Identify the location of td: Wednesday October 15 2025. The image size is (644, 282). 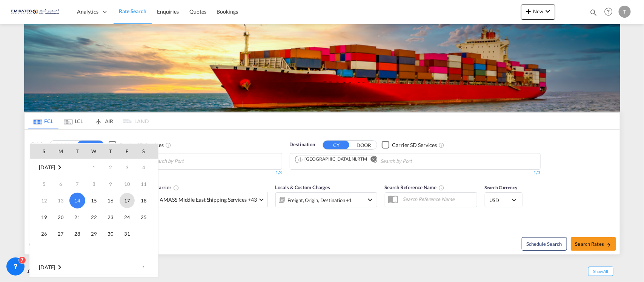
(94, 200).